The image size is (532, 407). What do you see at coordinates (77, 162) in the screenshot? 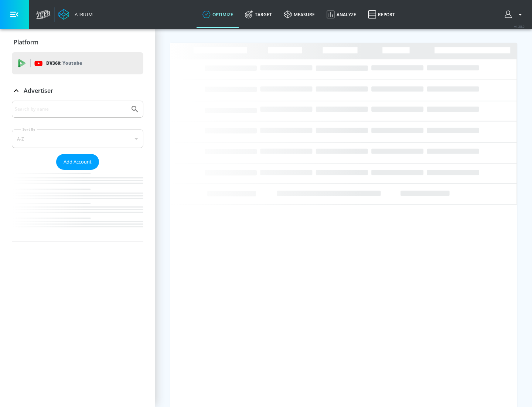
I see `button: Add Account` at bounding box center [77, 162].